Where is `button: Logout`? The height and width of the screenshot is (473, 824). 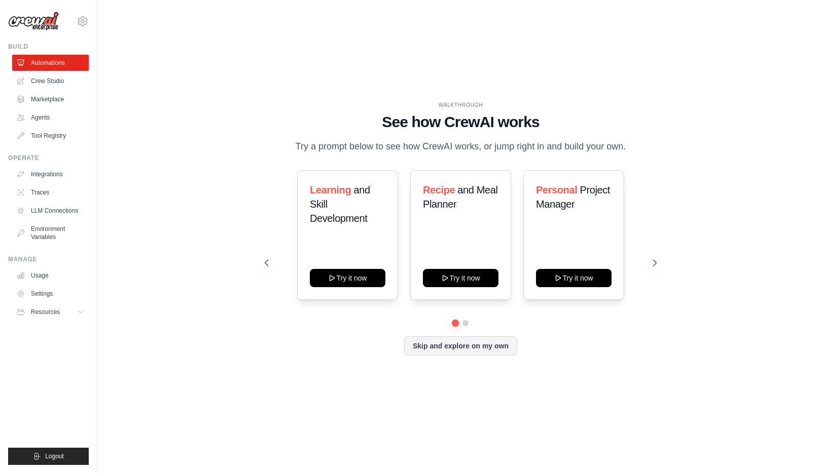
button: Logout is located at coordinates (48, 457).